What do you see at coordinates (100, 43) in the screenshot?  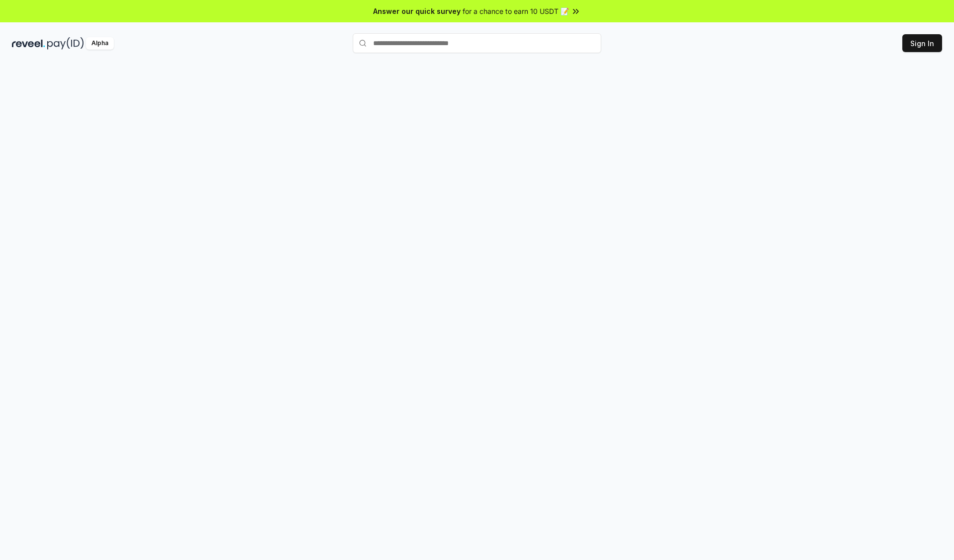 I see `div: Alpha` at bounding box center [100, 43].